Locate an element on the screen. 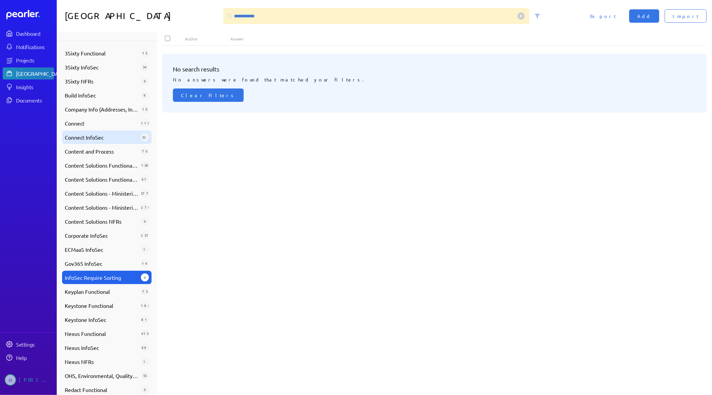  p: No answers were found that matched your filters. is located at coordinates (434, 78).